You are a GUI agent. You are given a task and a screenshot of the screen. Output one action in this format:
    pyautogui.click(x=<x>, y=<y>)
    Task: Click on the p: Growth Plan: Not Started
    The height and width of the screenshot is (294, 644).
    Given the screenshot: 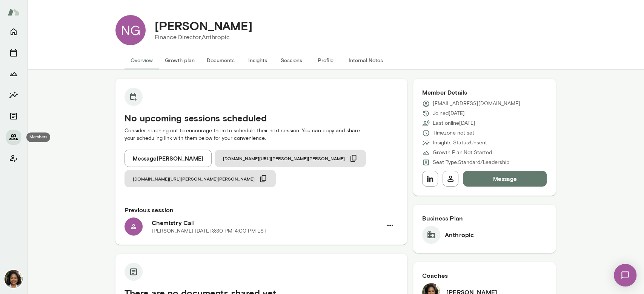 What is the action you would take?
    pyautogui.click(x=462, y=153)
    